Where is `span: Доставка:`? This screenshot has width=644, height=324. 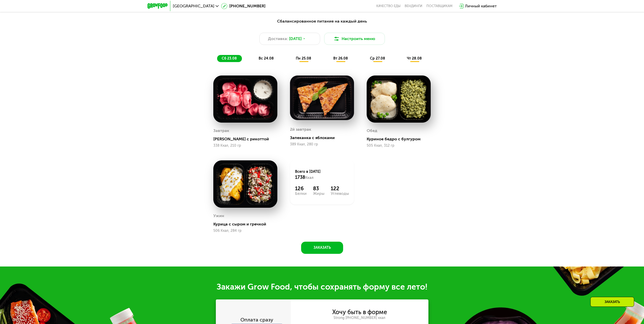 span: Доставка: is located at coordinates (278, 38).